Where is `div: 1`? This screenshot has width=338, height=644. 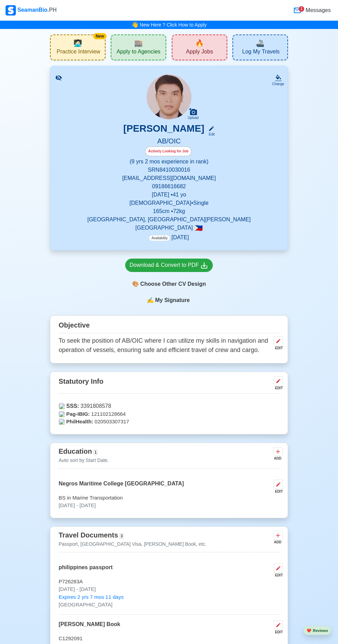 div: 1 is located at coordinates (302, 9).